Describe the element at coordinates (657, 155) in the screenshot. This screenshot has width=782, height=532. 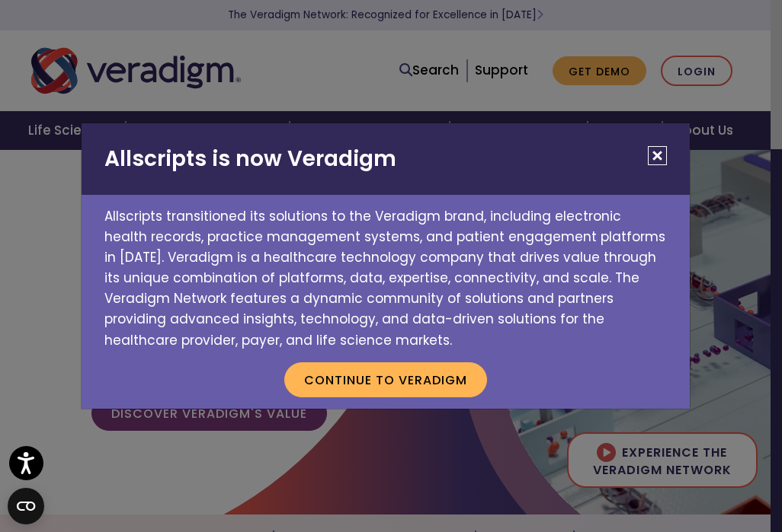
I see `button: Close` at that location.